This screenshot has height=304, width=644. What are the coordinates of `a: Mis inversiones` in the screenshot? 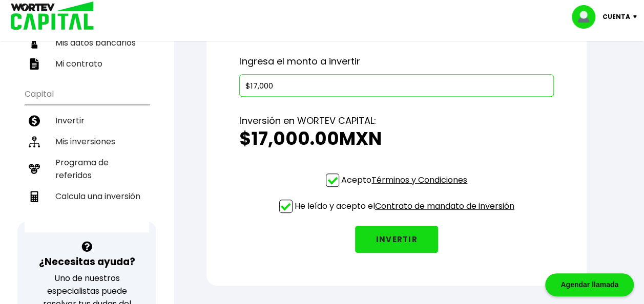 It's located at (87, 141).